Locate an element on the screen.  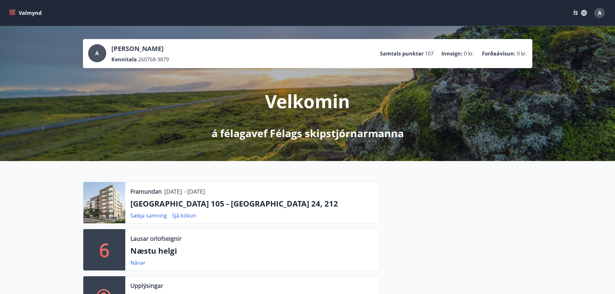
p: Upplýsingar is located at coordinates (147, 286).